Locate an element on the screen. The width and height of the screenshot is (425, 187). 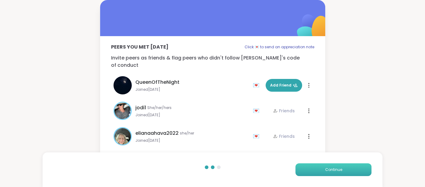
span: elianaahava2022 is located at coordinates (157, 134).